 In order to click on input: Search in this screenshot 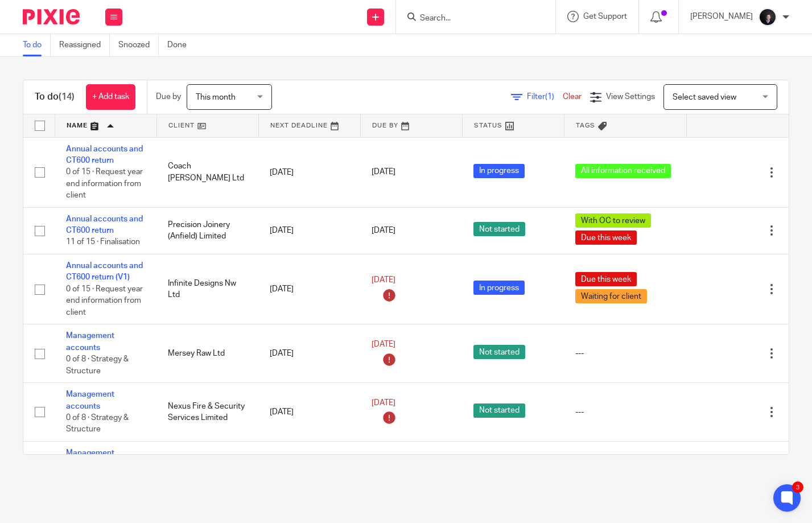, I will do `click(470, 18)`.